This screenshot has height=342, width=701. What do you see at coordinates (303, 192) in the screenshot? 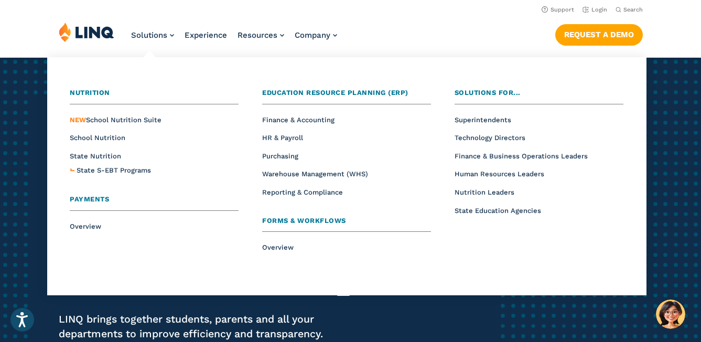
I see `a: Reporting & Compliance` at bounding box center [303, 192].